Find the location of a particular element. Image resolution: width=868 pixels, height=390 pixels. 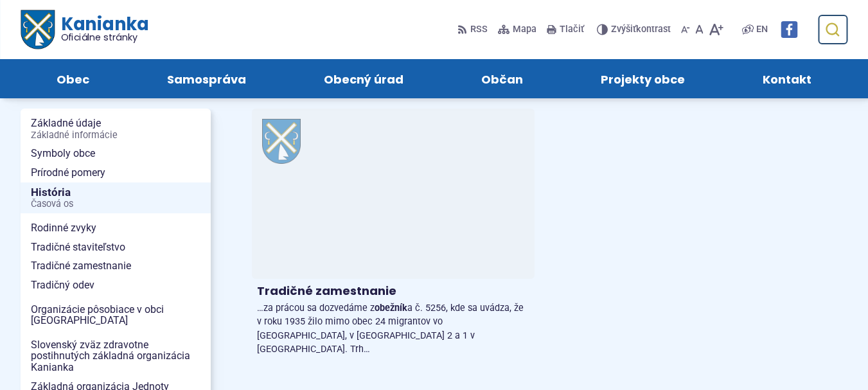

span: Tradičné zamestnanie is located at coordinates (116, 265).